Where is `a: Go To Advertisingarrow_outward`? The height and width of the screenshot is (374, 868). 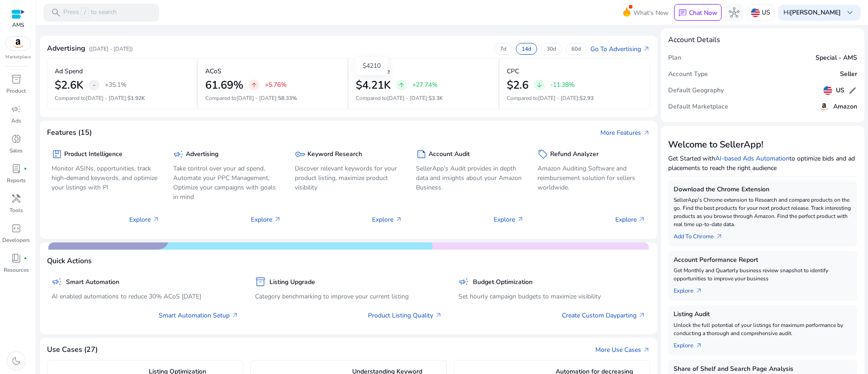 a: Go To Advertisingarrow_outward is located at coordinates (620, 49).